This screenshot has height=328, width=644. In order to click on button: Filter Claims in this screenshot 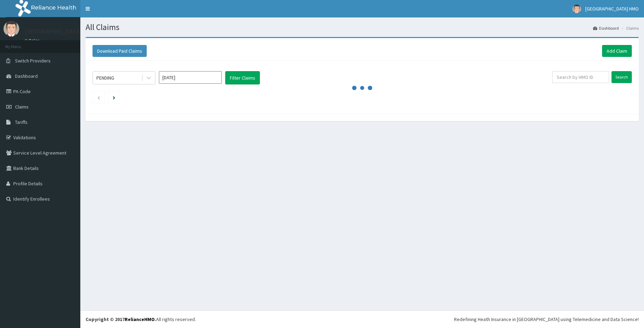, I will do `click(243, 78)`.